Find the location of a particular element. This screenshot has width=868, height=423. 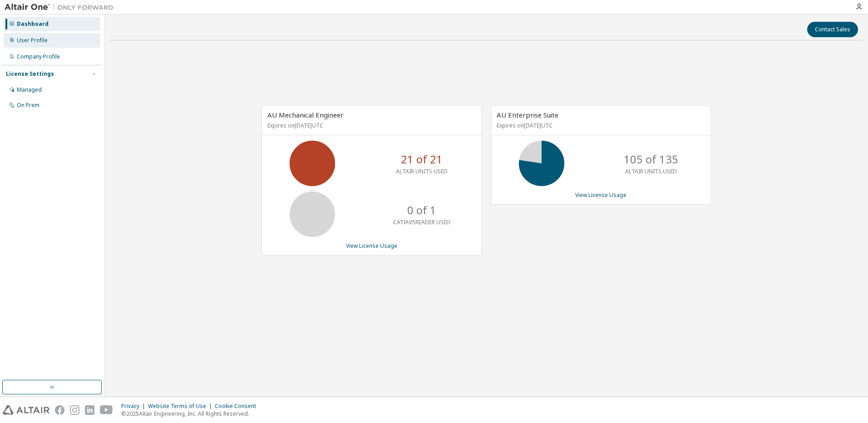

p: © 2025 Altair Engineering, Inc. All Rights Reserved. is located at coordinates (191, 414).